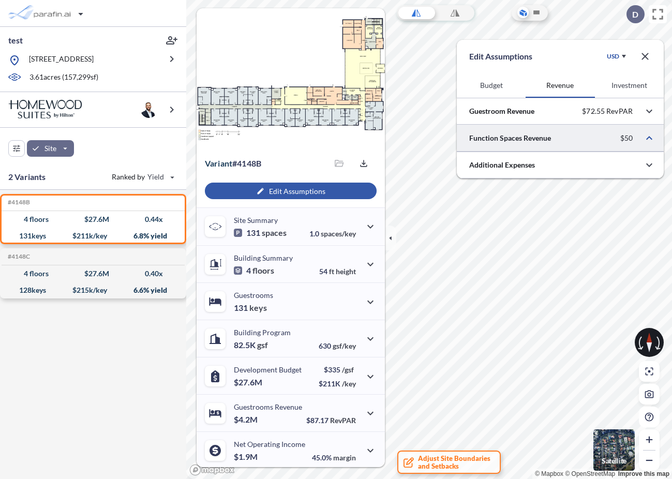 This screenshot has height=479, width=672. I want to click on span: /gsf, so click(348, 369).